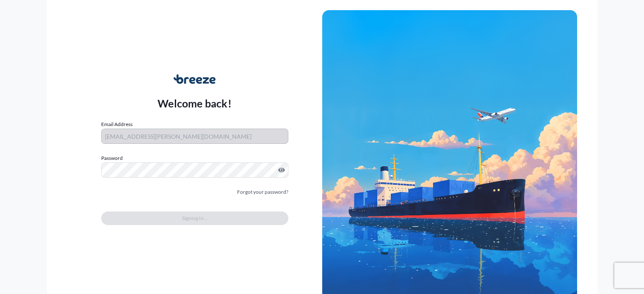  What do you see at coordinates (117, 124) in the screenshot?
I see `label: Email Address` at bounding box center [117, 124].